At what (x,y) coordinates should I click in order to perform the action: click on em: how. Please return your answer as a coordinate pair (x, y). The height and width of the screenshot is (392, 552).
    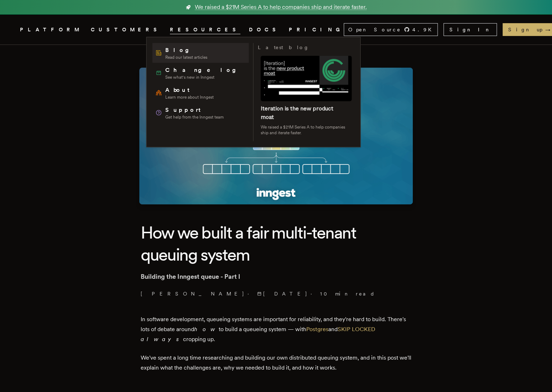
    Looking at the image, I should click on (206, 329).